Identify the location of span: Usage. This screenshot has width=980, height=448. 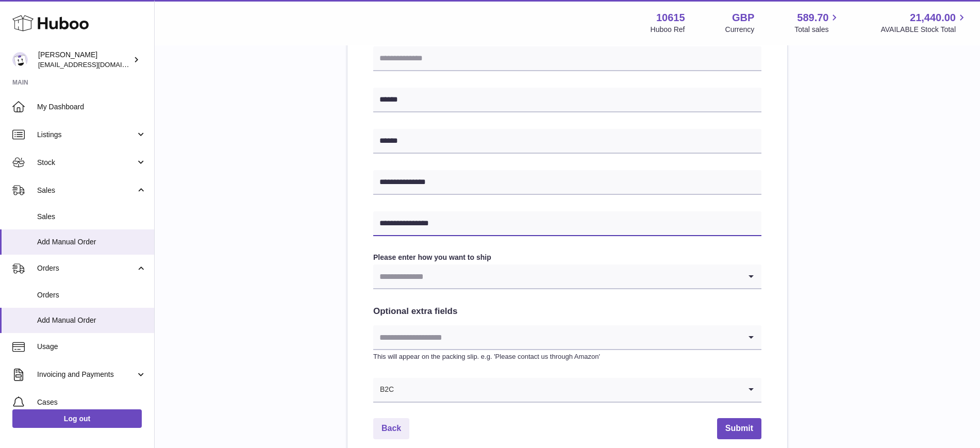
(92, 346).